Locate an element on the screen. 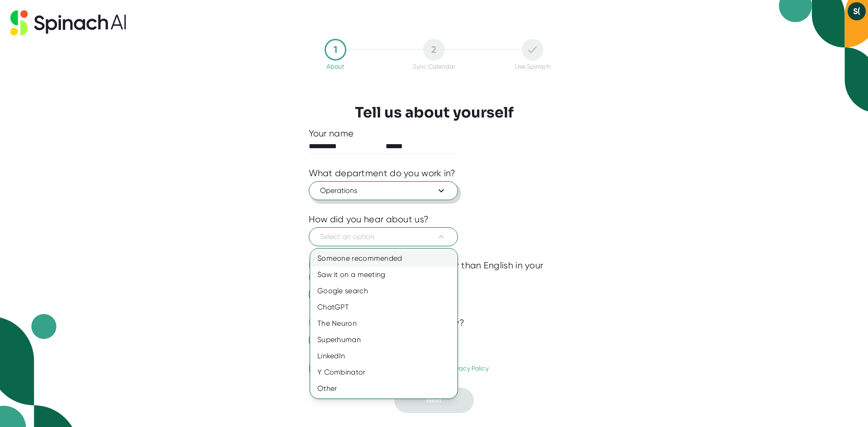 The width and height of the screenshot is (868, 427). div: The Neuron is located at coordinates (384, 324).